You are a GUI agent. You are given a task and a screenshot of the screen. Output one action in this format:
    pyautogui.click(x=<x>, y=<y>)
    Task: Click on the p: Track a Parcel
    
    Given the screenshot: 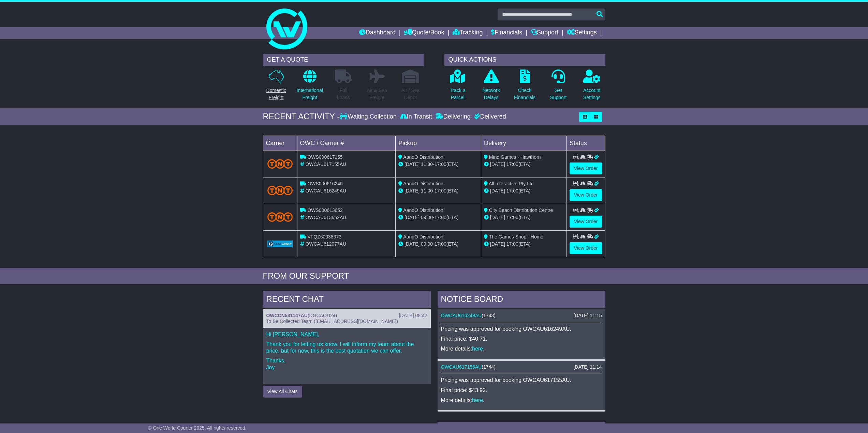 What is the action you would take?
    pyautogui.click(x=458, y=94)
    